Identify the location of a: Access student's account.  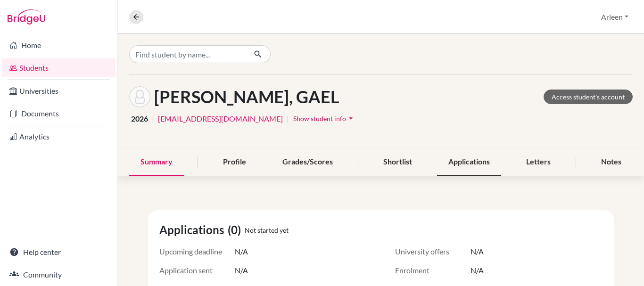
(588, 96).